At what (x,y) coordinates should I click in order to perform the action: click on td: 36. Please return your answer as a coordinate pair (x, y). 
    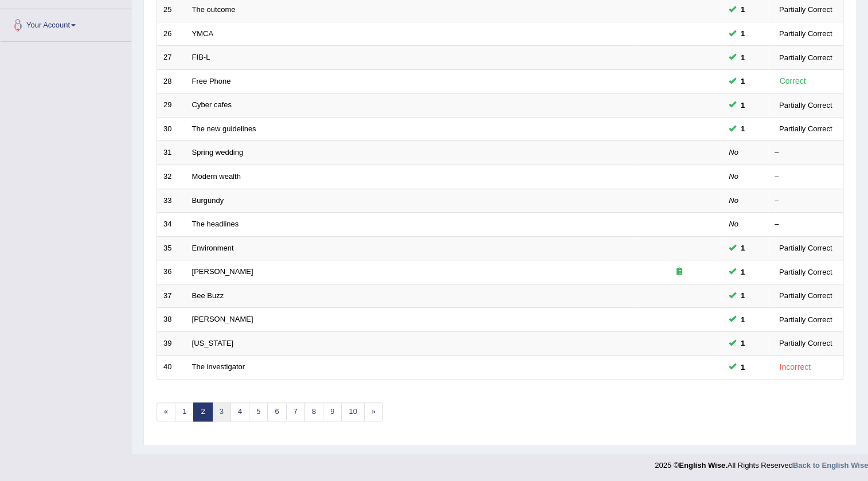
    Looking at the image, I should click on (172, 273).